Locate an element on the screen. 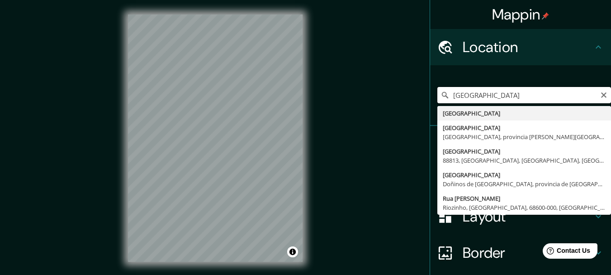 This screenshot has width=611, height=275. h4: Layout is located at coordinates (528, 216).